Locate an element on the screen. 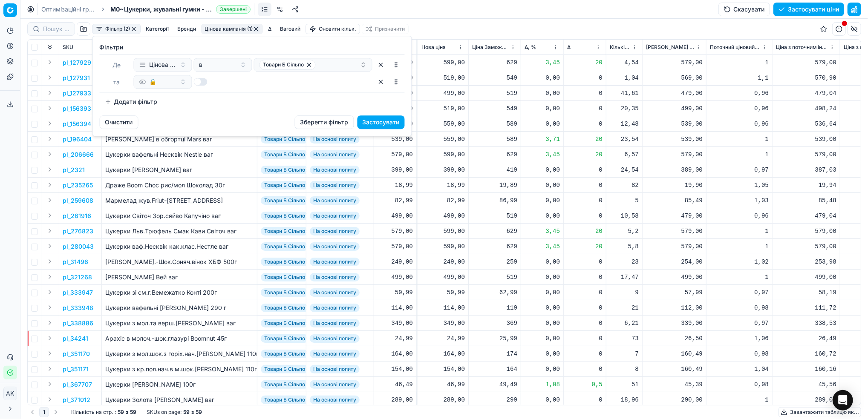 This screenshot has height=419, width=868. span: та is located at coordinates (117, 82).